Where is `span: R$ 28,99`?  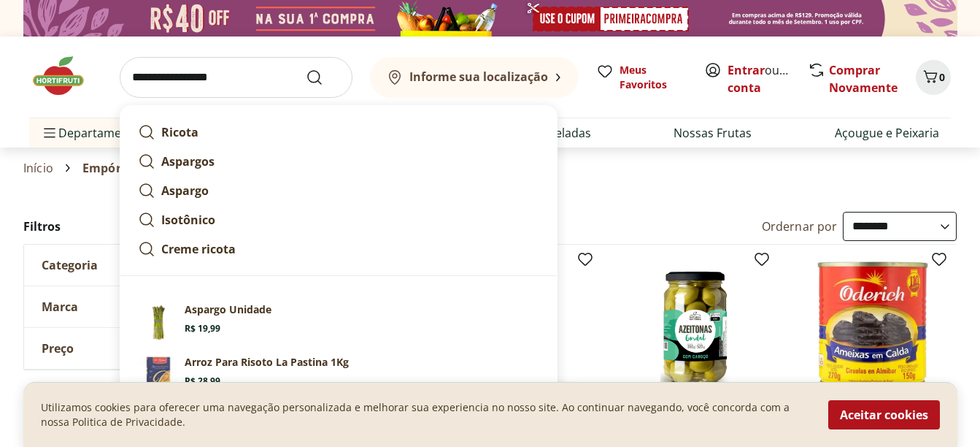 span: R$ 28,99 is located at coordinates (202, 381).